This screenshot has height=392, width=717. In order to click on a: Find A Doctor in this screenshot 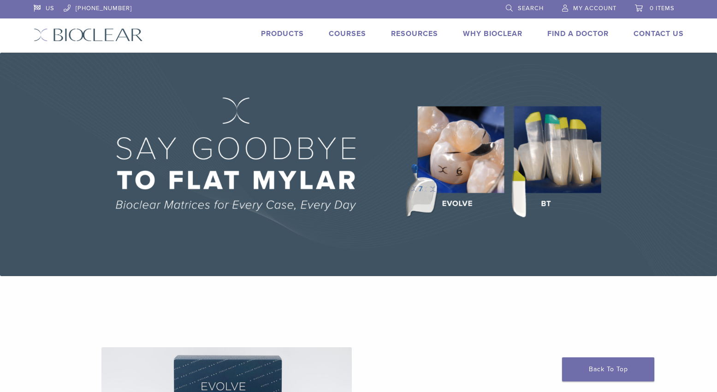, I will do `click(578, 34)`.